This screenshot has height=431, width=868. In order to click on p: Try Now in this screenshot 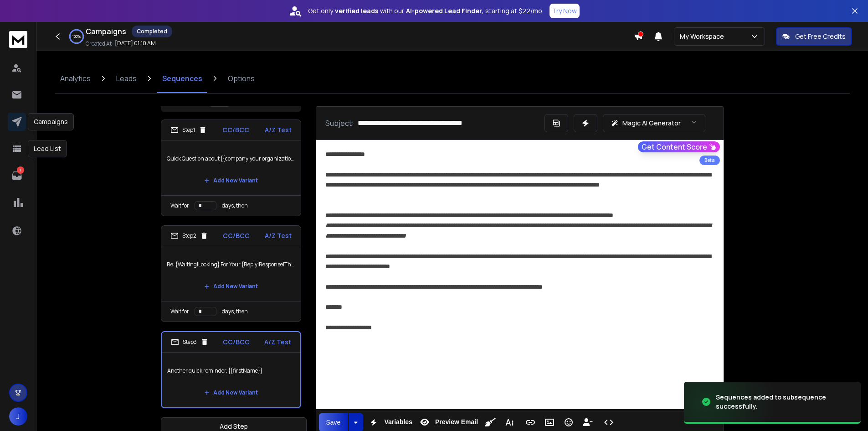, I will do `click(565, 11)`.